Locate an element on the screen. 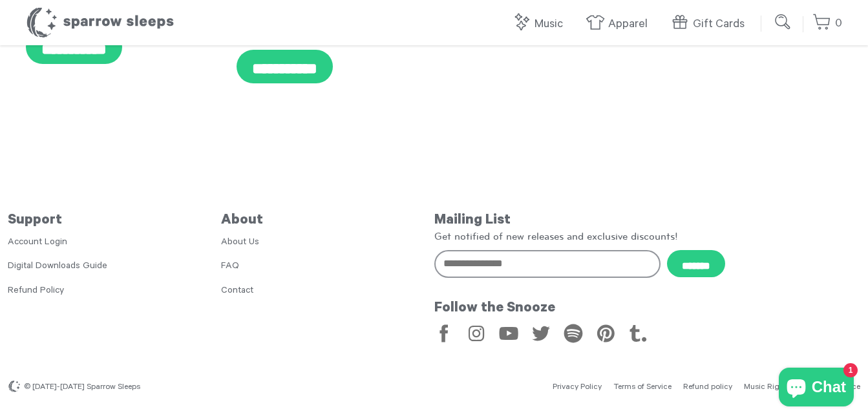 The height and width of the screenshot is (420, 868). a: Music is located at coordinates (540, 24).